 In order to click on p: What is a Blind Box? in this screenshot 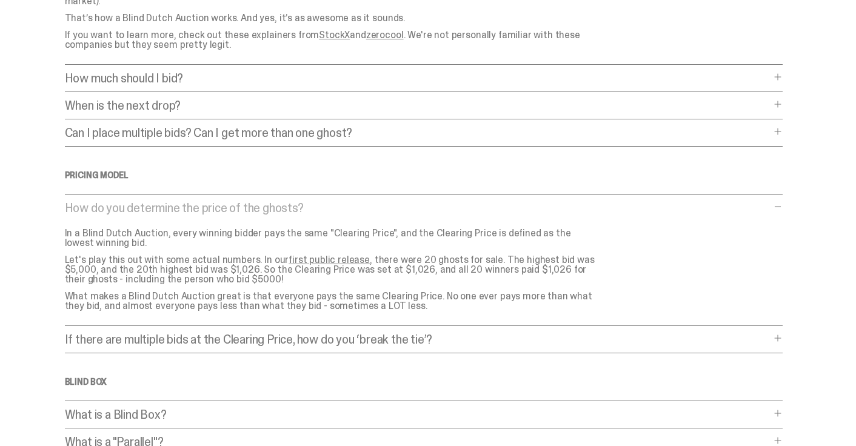, I will do `click(418, 415)`.